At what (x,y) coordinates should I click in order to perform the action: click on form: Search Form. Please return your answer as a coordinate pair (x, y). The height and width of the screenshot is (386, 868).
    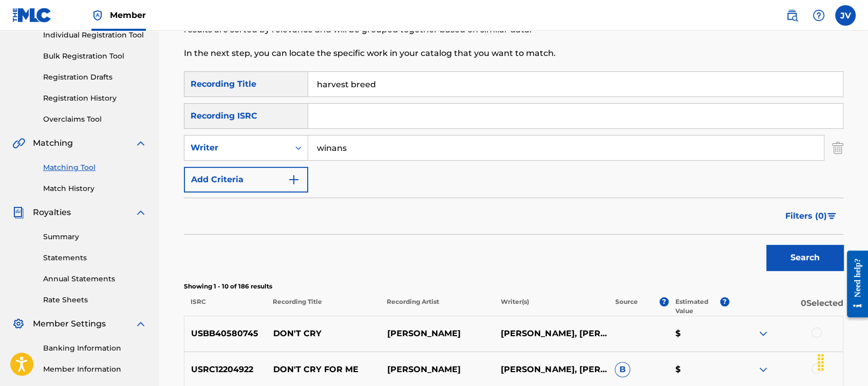
    Looking at the image, I should click on (513, 174).